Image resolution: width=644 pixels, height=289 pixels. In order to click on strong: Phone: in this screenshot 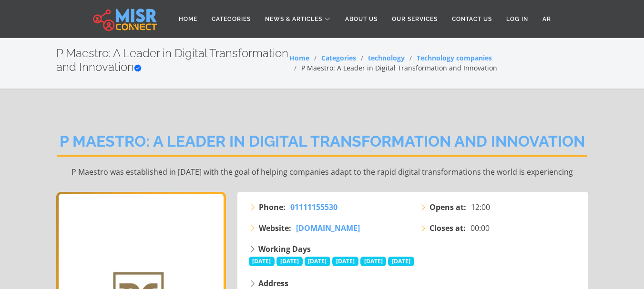, I will do `click(272, 207)`.